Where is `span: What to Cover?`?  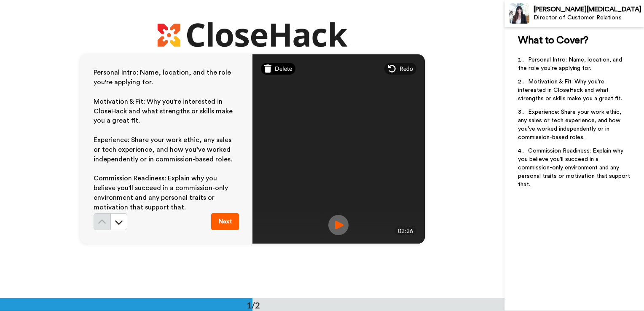 span: What to Cover? is located at coordinates (553, 40).